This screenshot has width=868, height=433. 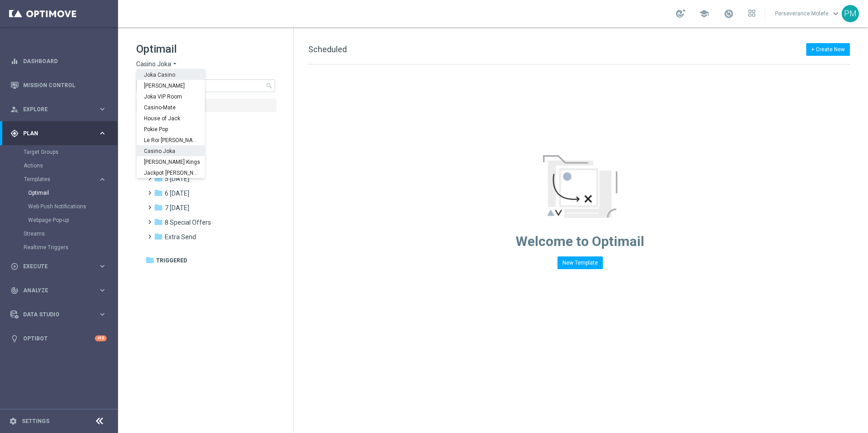 What do you see at coordinates (59, 85) in the screenshot?
I see `button: Mission Control` at bounding box center [59, 85].